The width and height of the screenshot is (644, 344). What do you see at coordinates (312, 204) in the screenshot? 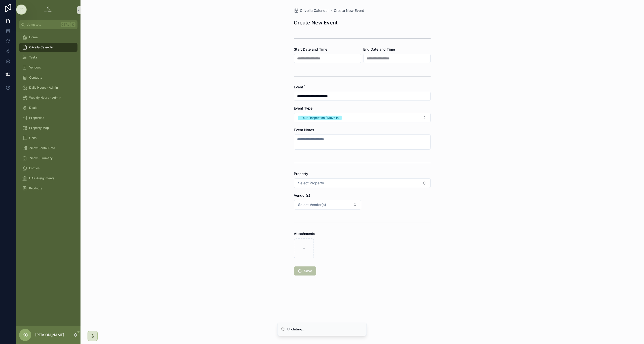
I see `span: Select Vendor(s)` at bounding box center [312, 204].